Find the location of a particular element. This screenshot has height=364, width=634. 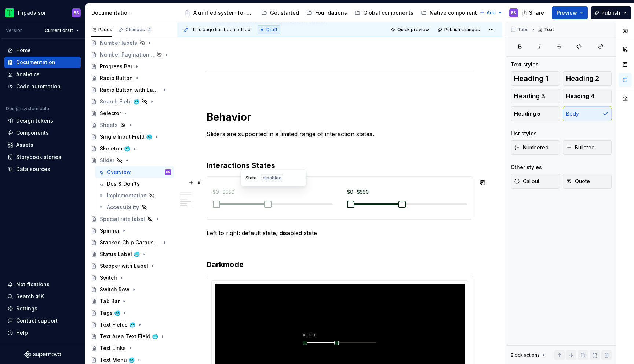

div: Number Pagination 🥶 is located at coordinates (127, 55).